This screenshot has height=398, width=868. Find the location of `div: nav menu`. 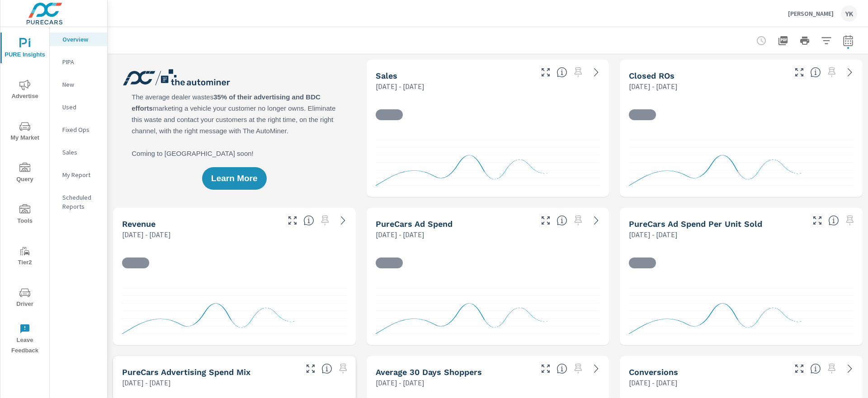

div: nav menu is located at coordinates (25, 193).